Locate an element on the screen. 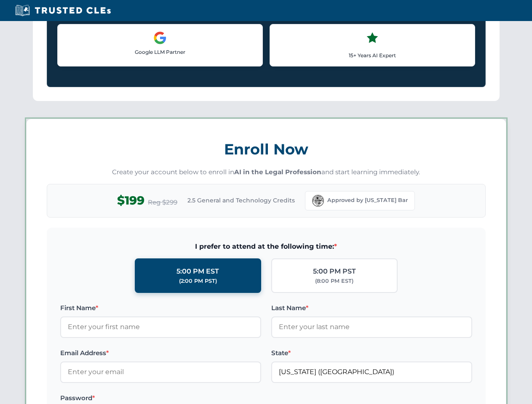  div: (2:00 PM PST) is located at coordinates (198, 281).